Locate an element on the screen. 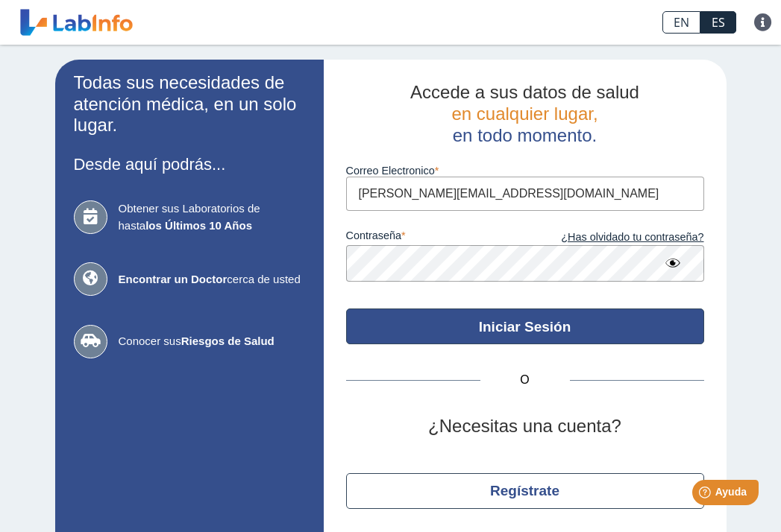 This screenshot has width=781, height=532. span: en todo momento. is located at coordinates (524, 135).